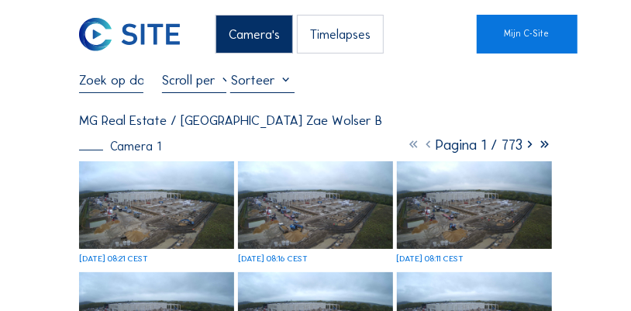 The width and height of the screenshot is (631, 311). What do you see at coordinates (479, 144) in the screenshot?
I see `span: Pagina 1 / 773` at bounding box center [479, 144].